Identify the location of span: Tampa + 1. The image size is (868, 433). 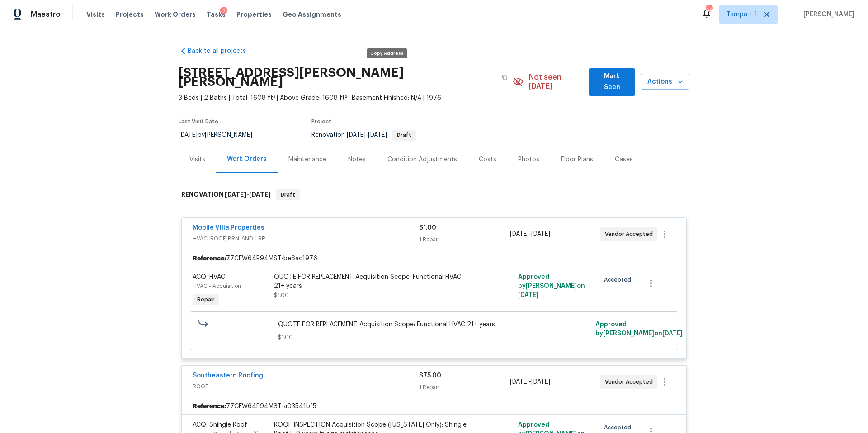
(742, 14).